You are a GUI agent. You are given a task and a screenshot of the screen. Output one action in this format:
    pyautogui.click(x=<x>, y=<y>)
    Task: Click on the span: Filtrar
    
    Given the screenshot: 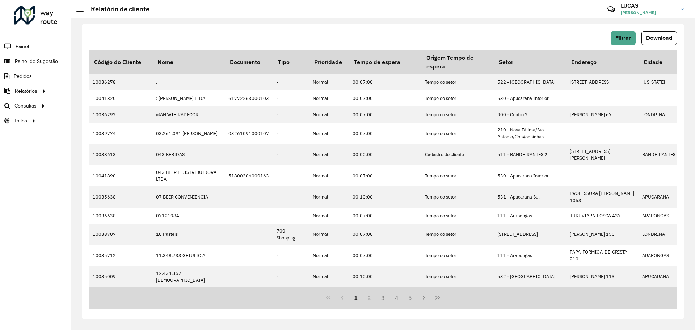 What is the action you would take?
    pyautogui.click(x=623, y=38)
    